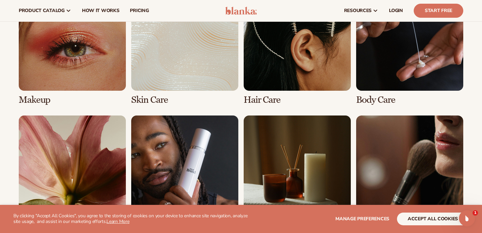 This screenshot has height=233, width=482. I want to click on p: By clicking "Accept All Cookies", you agree to the storing of cookies on your device to enhance s..., so click(132, 219).